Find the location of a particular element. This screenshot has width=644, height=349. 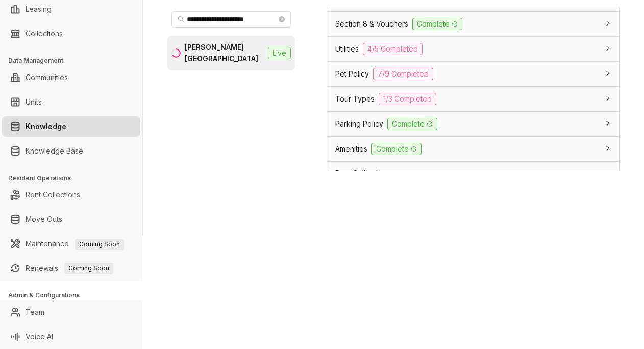

h3: Resident Operations is located at coordinates (75, 178).